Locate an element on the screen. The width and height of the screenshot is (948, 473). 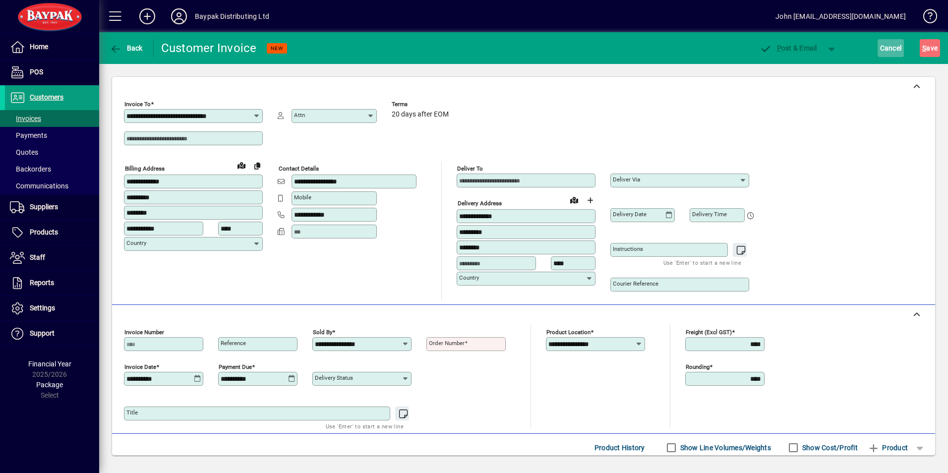
a: Products is located at coordinates (52, 233).